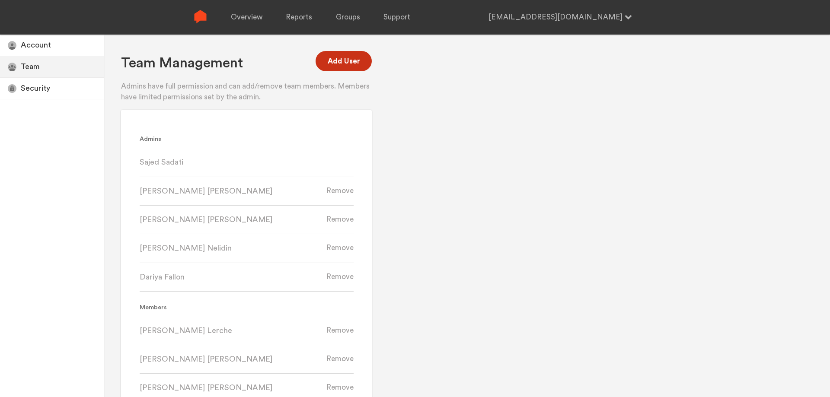 This screenshot has height=397, width=830. What do you see at coordinates (343, 61) in the screenshot?
I see `button: Add User` at bounding box center [343, 61].